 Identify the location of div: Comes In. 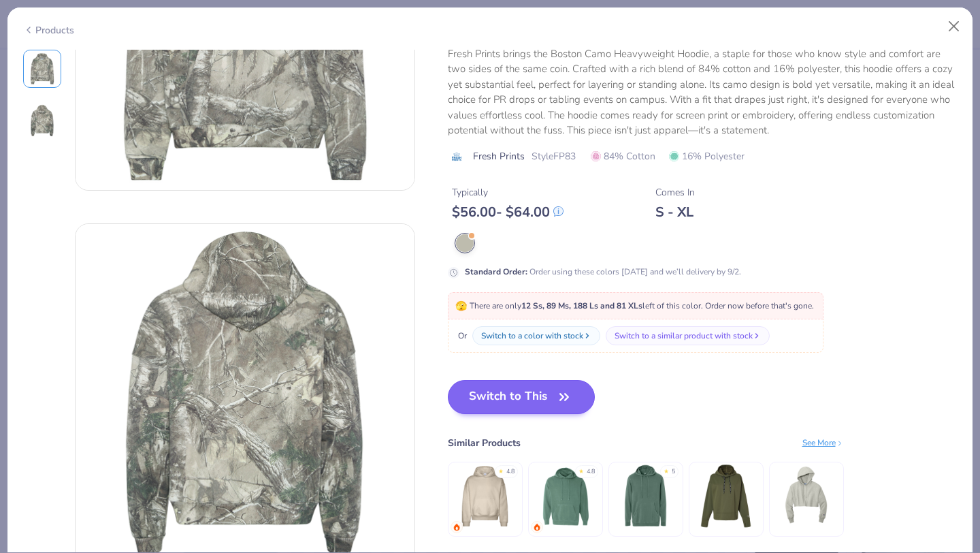
(675, 192).